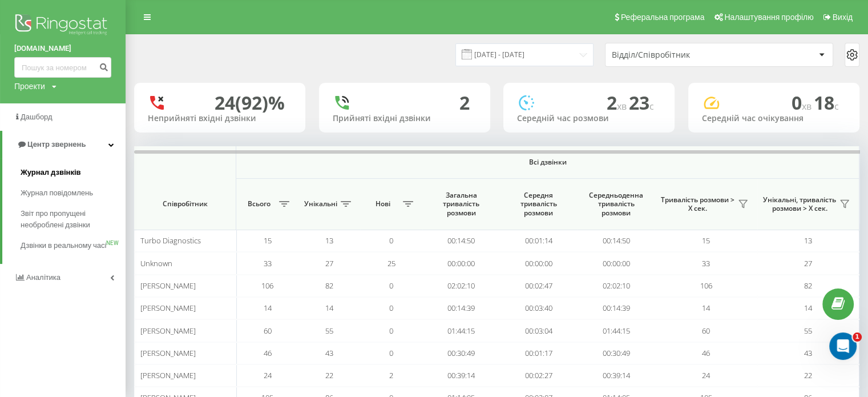  I want to click on span: Унікальні, тривалість розмови > Х сек., so click(799, 204).